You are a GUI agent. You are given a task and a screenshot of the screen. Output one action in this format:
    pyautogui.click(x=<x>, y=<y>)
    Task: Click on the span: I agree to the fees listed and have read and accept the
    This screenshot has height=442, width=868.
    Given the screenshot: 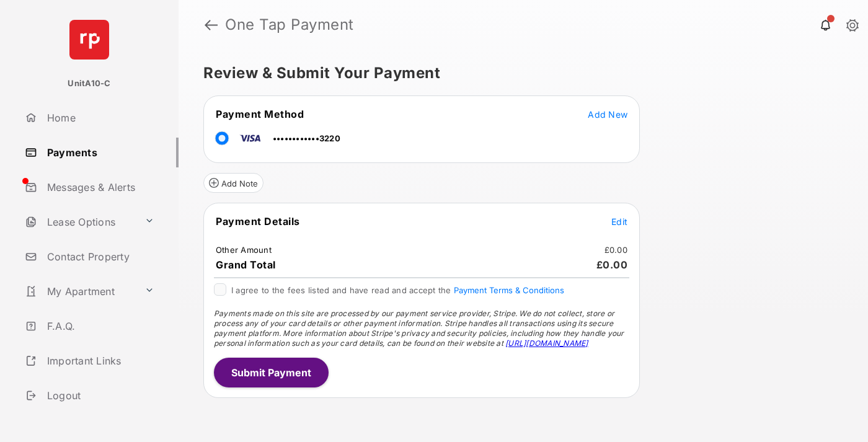 What is the action you would take?
    pyautogui.click(x=398, y=290)
    